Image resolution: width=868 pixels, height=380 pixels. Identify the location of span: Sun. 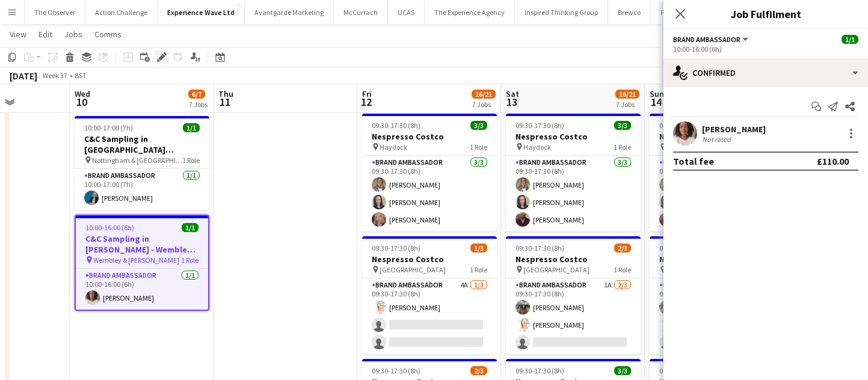
(657, 94).